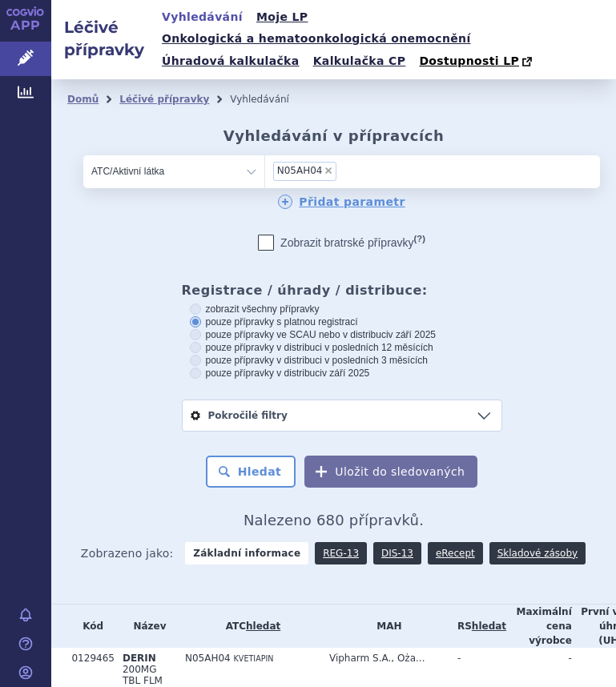 This screenshot has width=616, height=687. Describe the element at coordinates (139, 658) in the screenshot. I see `span: DERIN` at that location.